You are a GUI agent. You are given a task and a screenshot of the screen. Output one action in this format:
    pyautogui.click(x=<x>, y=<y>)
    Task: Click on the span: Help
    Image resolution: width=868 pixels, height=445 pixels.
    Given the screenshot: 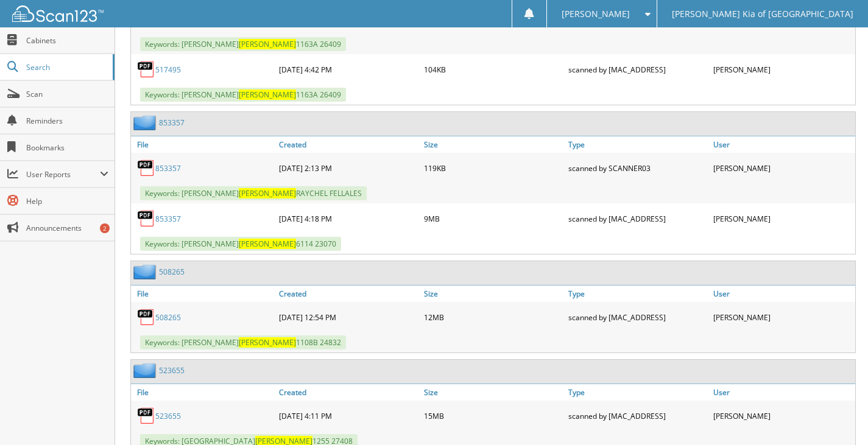 What is the action you would take?
    pyautogui.click(x=67, y=201)
    